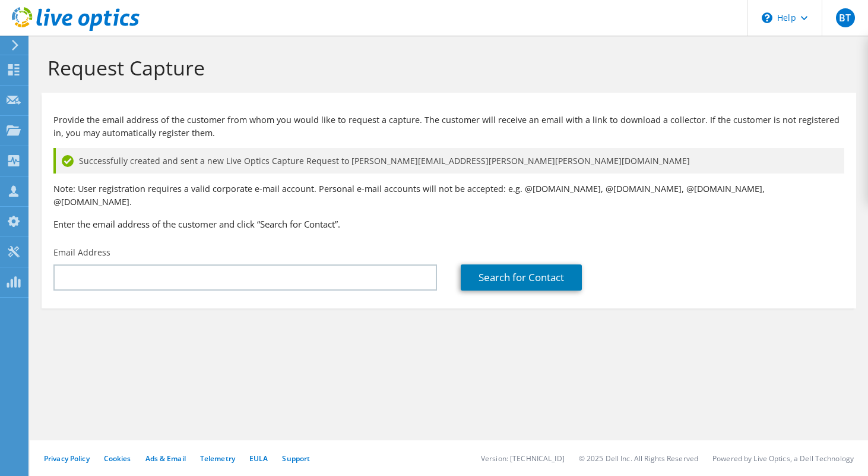 This screenshot has height=476, width=868. What do you see at coordinates (767, 18) in the screenshot?
I see `svg: \n` at bounding box center [767, 18].